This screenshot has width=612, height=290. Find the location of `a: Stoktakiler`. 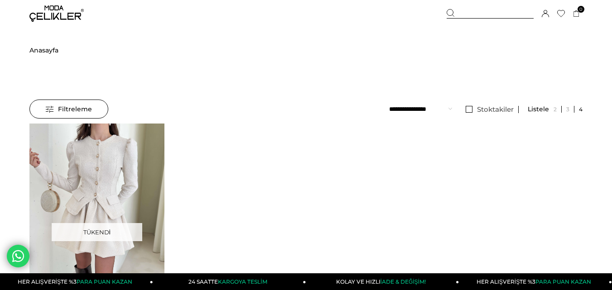

a: Stoktakiler is located at coordinates (490, 110).